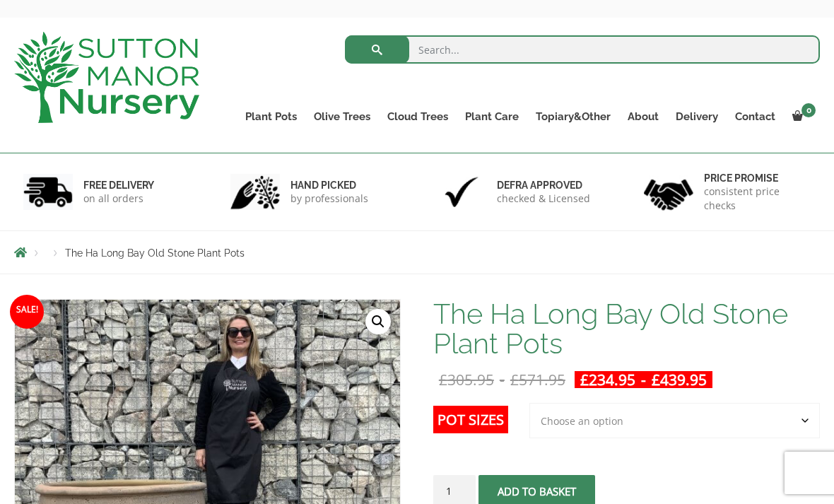 The image size is (834, 504). I want to click on a: Plant Care, so click(492, 116).